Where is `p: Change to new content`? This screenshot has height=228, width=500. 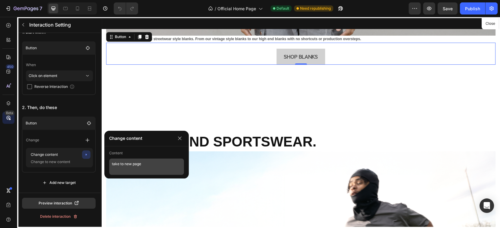
p: Change to new content is located at coordinates (59, 162).